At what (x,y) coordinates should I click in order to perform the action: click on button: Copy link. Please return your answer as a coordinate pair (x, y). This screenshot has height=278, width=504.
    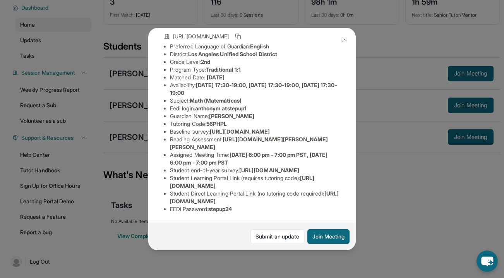
    Looking at the image, I should click on (238, 36).